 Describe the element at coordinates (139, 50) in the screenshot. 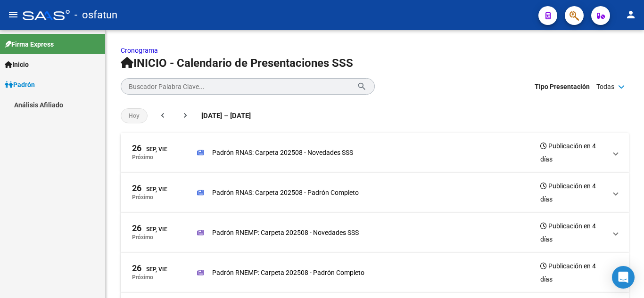

I see `a: Cronograma` at that location.